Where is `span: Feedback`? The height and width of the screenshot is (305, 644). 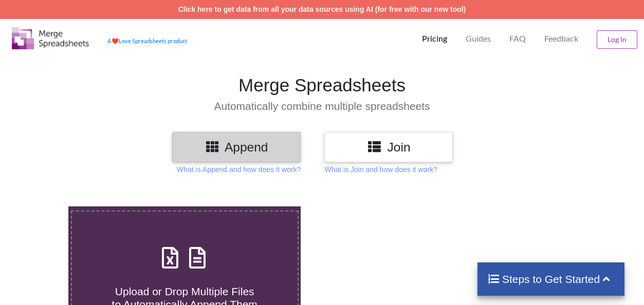
span: Feedback is located at coordinates (561, 39).